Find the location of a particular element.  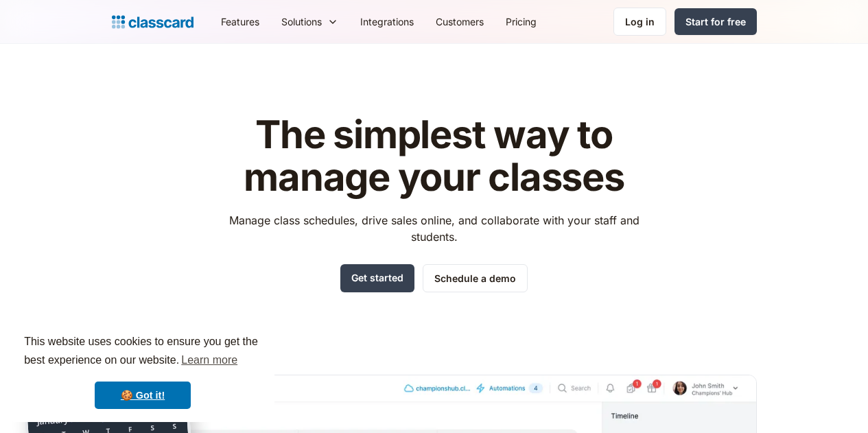

a: Start for free is located at coordinates (715, 21).